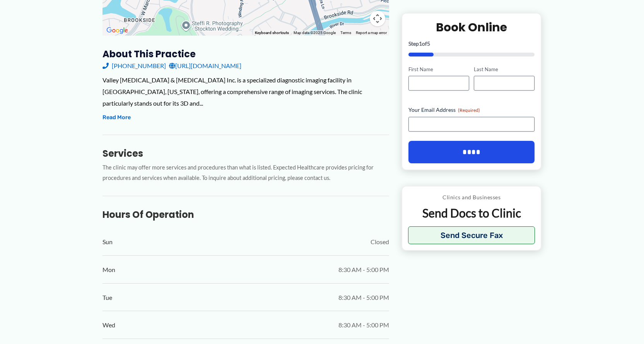 Image resolution: width=644 pixels, height=344 pixels. I want to click on span: Wed, so click(109, 325).